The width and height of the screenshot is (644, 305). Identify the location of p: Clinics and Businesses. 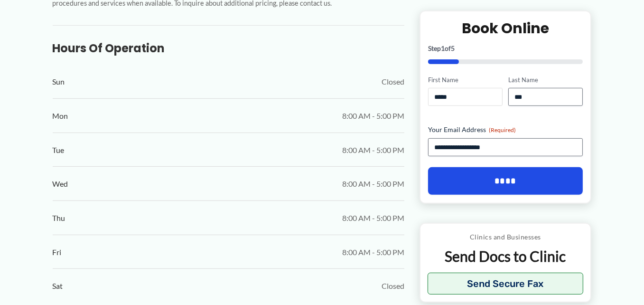
(505, 237).